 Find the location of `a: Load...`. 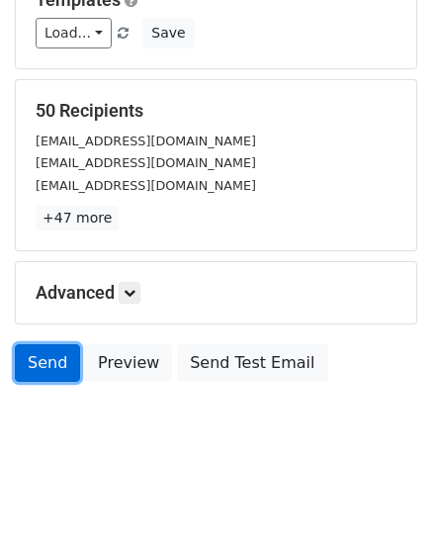

a: Load... is located at coordinates (73, 33).